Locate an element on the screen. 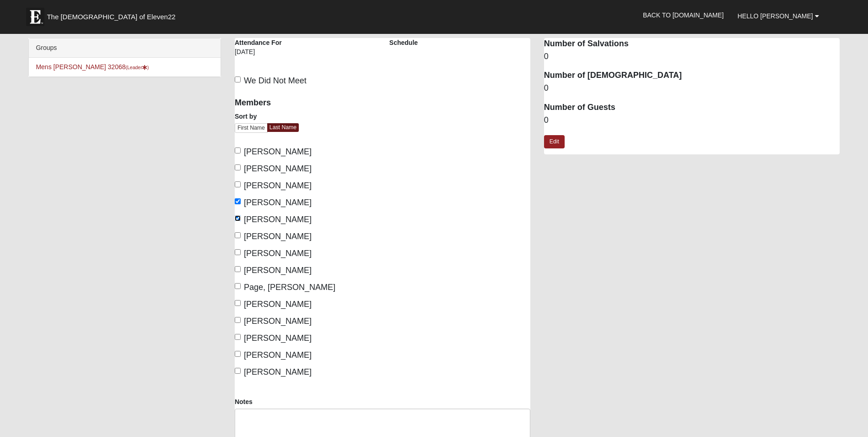 The width and height of the screenshot is (868, 437). h4: Members is located at coordinates (306, 103).